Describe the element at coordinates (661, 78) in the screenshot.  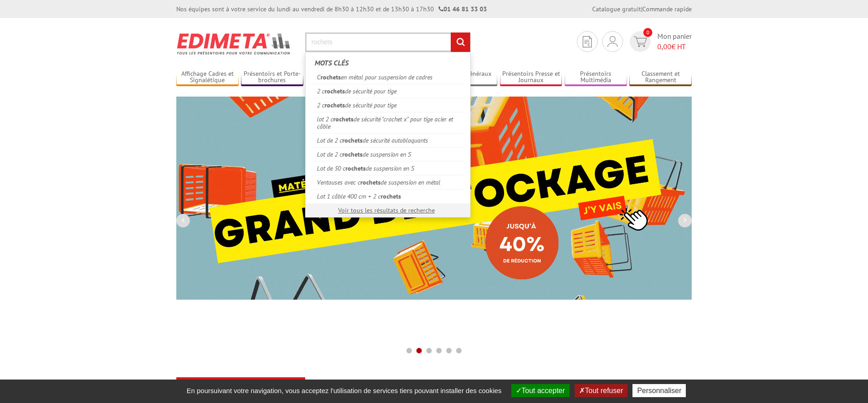
I see `a: Classement et Rangement` at that location.